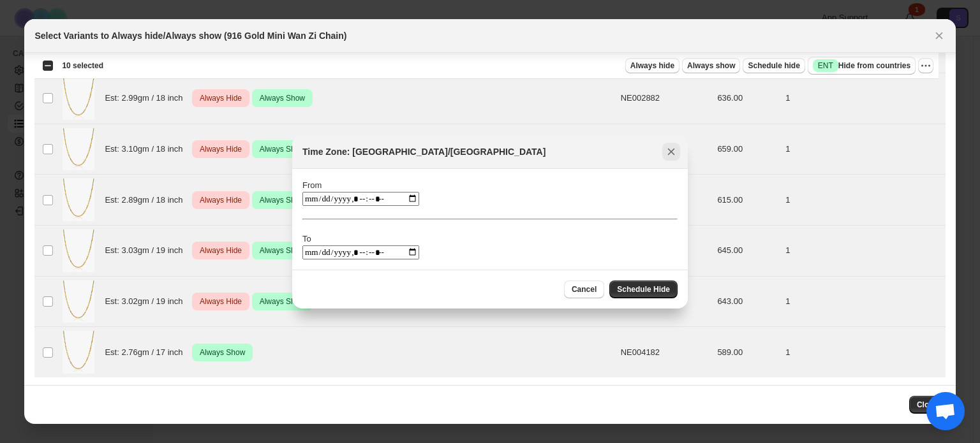  What do you see at coordinates (584, 290) in the screenshot?
I see `button: Cancel` at bounding box center [584, 290].